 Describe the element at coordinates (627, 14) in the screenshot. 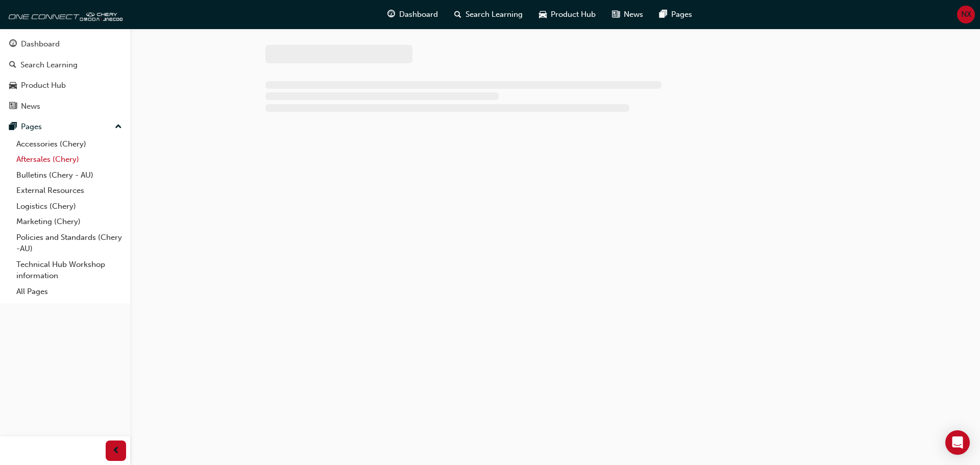

I see `a: news-iconNews` at that location.